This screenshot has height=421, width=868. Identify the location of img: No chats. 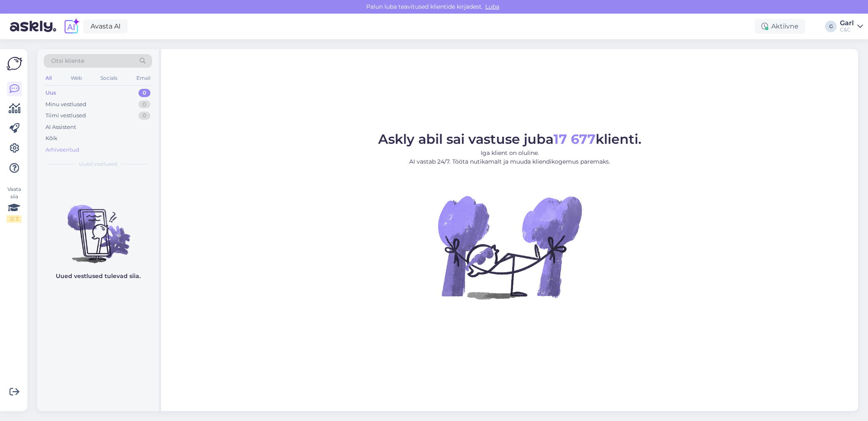
(98, 227).